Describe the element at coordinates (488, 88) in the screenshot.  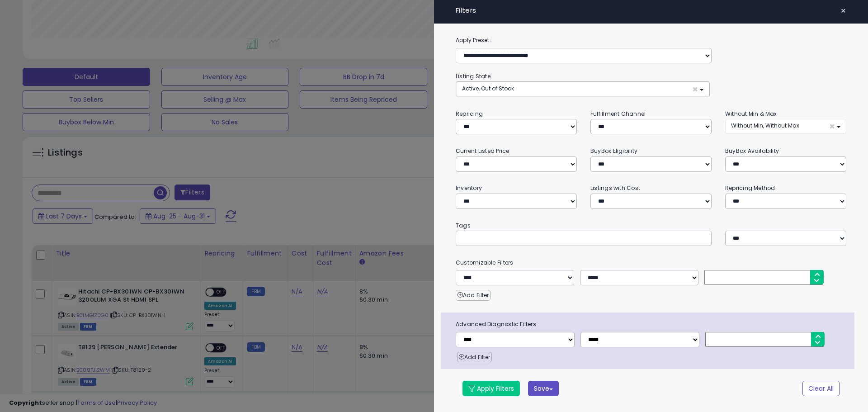
I see `span: Active, Out of Stock` at that location.